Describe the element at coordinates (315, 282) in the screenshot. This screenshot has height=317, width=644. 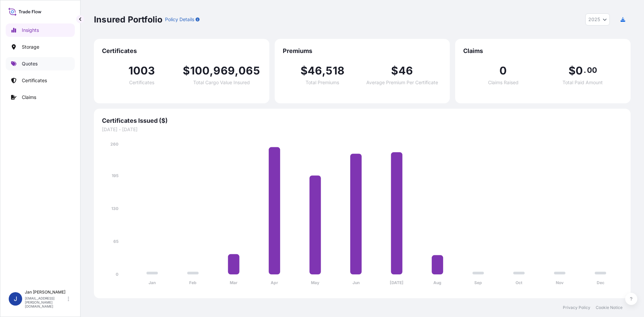
I see `tspan: May` at that location.